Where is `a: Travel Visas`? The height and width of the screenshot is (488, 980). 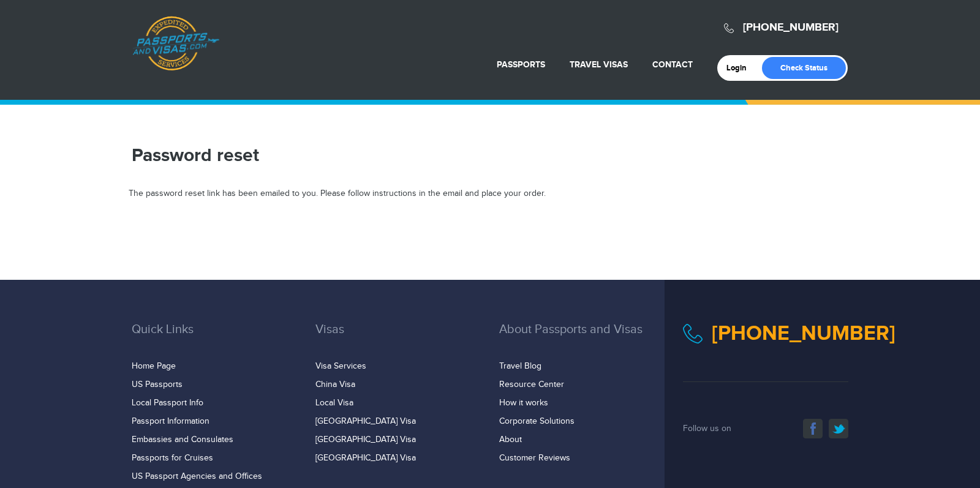 a: Travel Visas is located at coordinates (599, 64).